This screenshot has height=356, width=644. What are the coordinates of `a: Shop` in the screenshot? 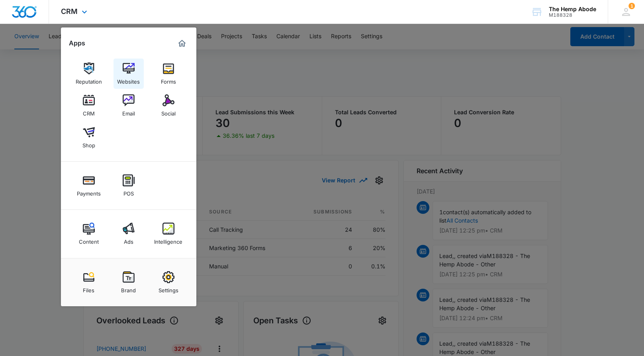 It's located at (89, 138).